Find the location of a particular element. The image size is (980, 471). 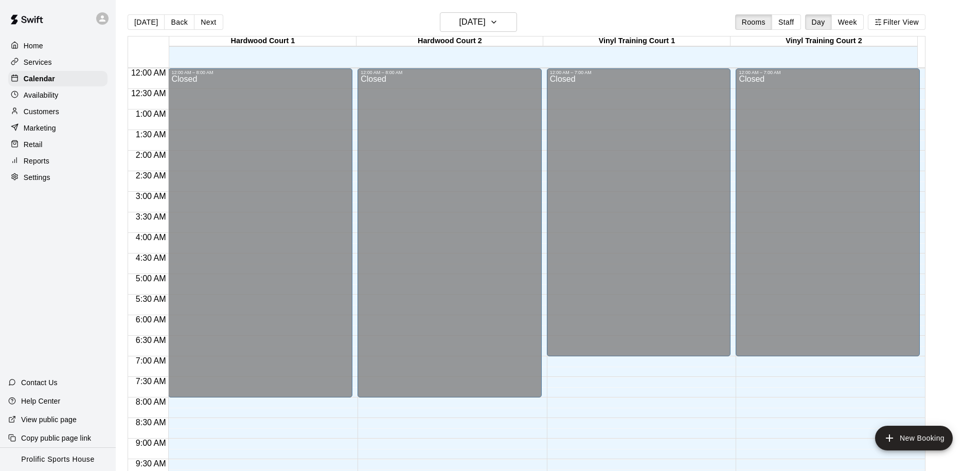

a: Calendar is located at coordinates (58, 79).